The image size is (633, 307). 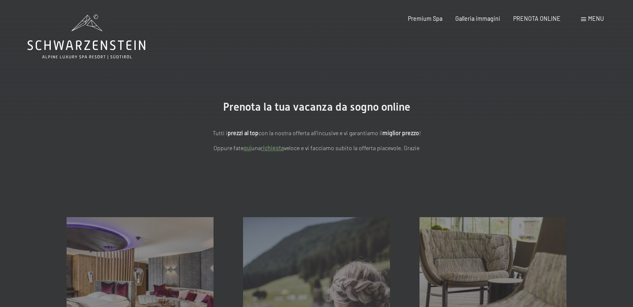 I want to click on span: PRENOTA ONLINE, so click(x=537, y=18).